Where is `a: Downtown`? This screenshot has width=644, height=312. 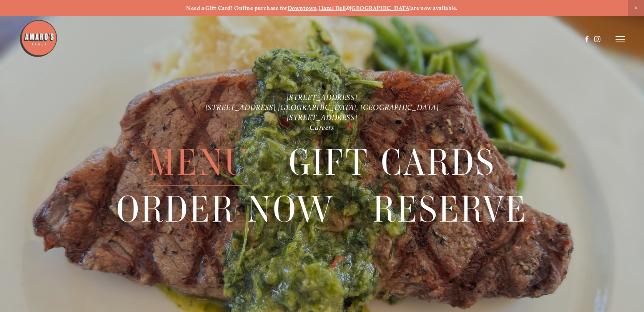
a: Downtown is located at coordinates (302, 8).